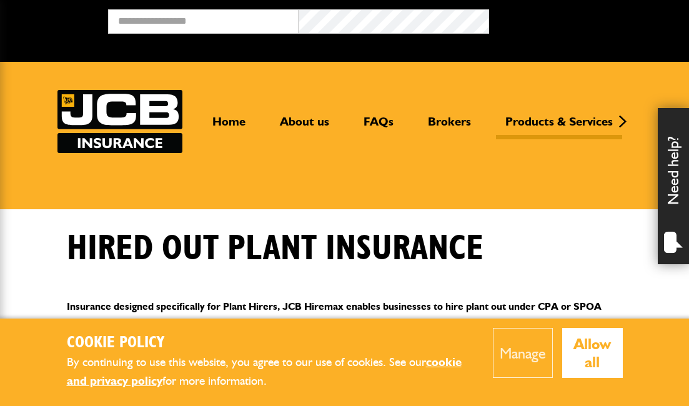 This screenshot has width=689, height=406. Describe the element at coordinates (379, 127) in the screenshot. I see `a: FAQs` at that location.